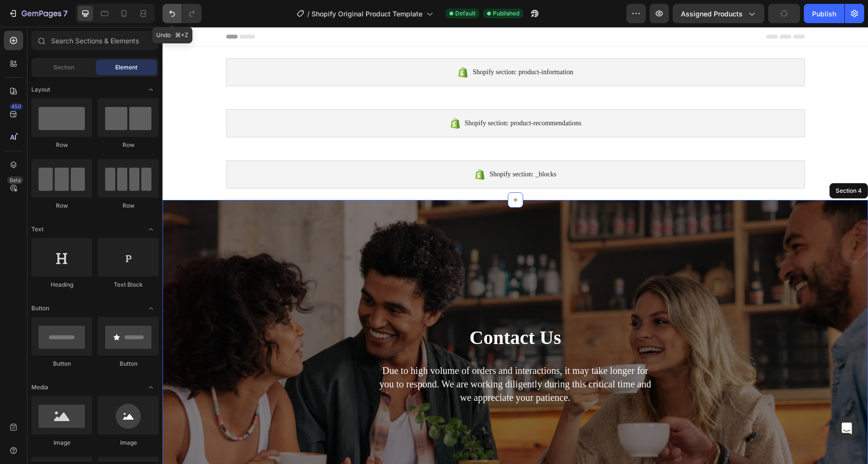  Describe the element at coordinates (41, 90) in the screenshot. I see `span: Layout` at that location.